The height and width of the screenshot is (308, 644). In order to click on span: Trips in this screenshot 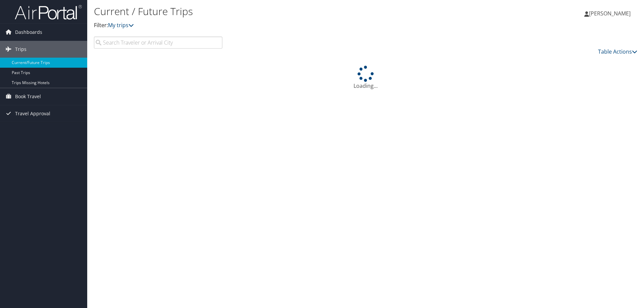, I will do `click(21, 49)`.